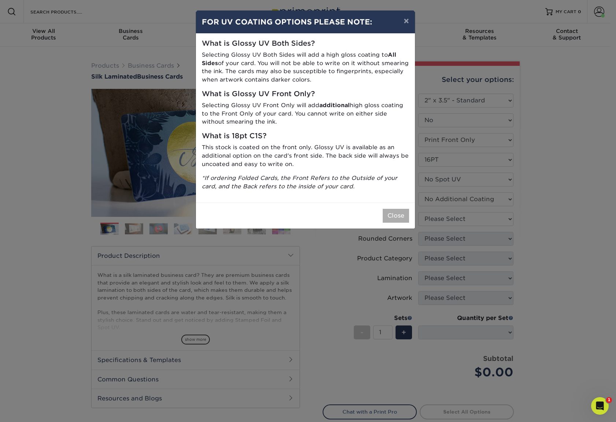  I want to click on h4: FOR UV COATING OPTIONS PLEASE NOTE:, so click(305, 22).